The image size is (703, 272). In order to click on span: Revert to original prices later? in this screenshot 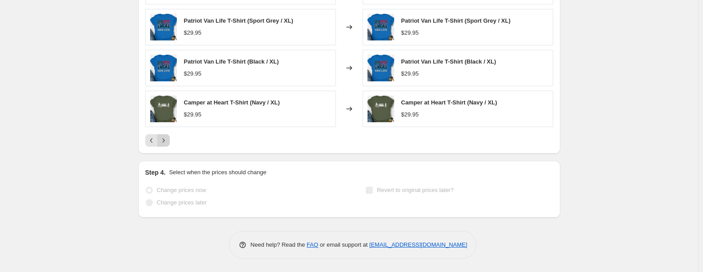, I will do `click(415, 190)`.